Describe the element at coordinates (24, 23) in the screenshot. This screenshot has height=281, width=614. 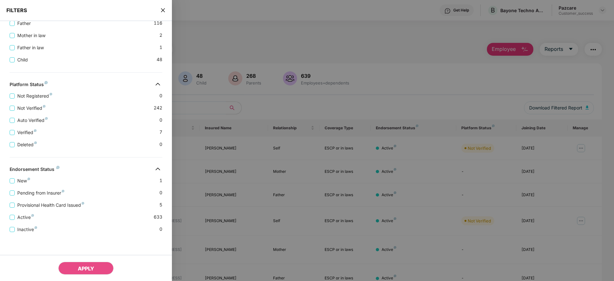
I see `span: Father` at that location.